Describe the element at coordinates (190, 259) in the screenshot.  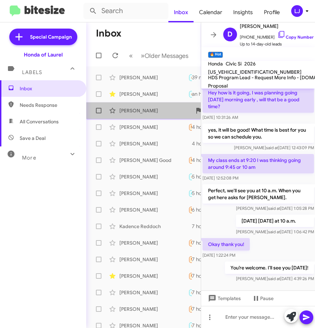
I see `div: I have already been by. I test drove the car and my daughter really likes the car. But the car ha...` at that location.